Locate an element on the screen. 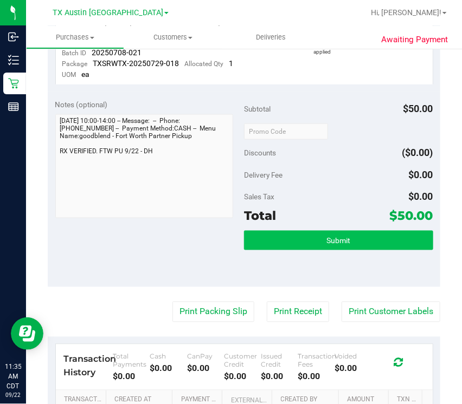 This screenshot has width=462, height=404. span: Deliveries is located at coordinates (271, 37).